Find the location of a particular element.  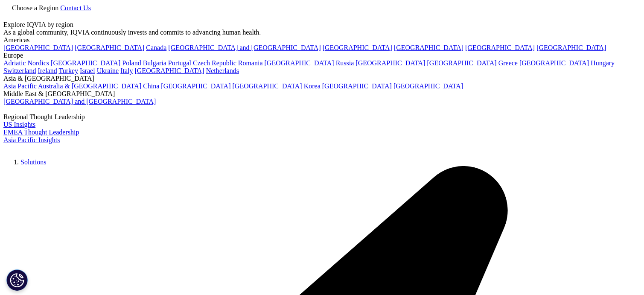

span: Asia Pacific Insights is located at coordinates (32, 139).